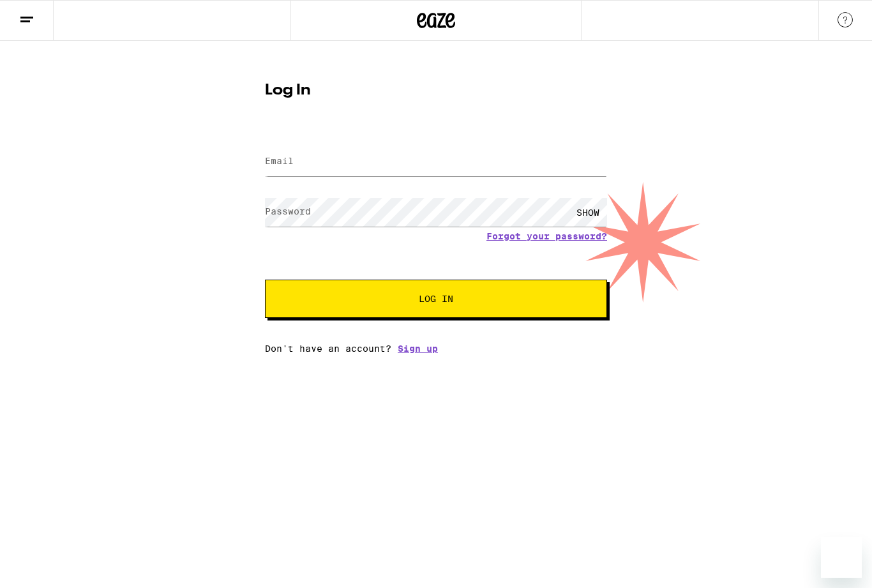 This screenshot has height=588, width=872. What do you see at coordinates (436, 299) in the screenshot?
I see `button: Log In` at bounding box center [436, 299].